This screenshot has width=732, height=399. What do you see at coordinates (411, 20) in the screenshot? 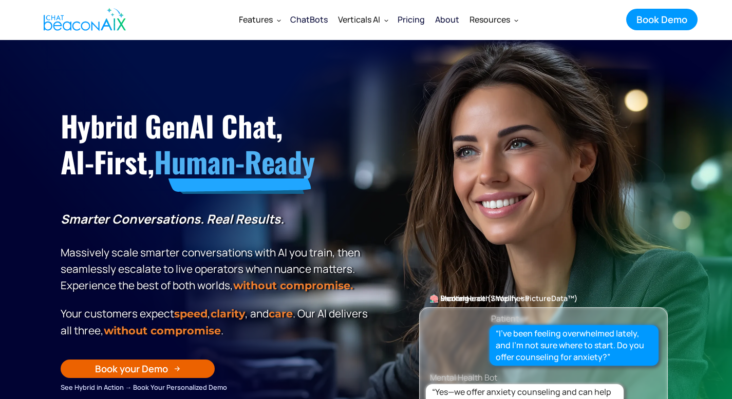
I see `a: Pricing` at bounding box center [411, 20].